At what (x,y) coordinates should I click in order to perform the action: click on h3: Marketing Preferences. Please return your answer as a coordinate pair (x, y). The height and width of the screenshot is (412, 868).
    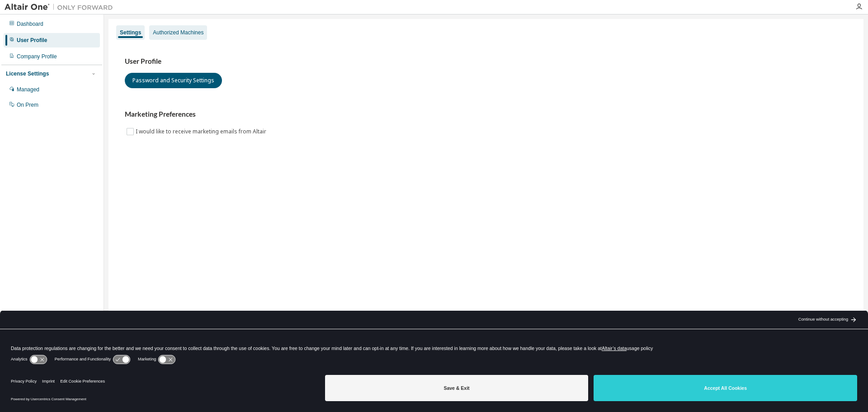
    Looking at the image, I should click on (486, 114).